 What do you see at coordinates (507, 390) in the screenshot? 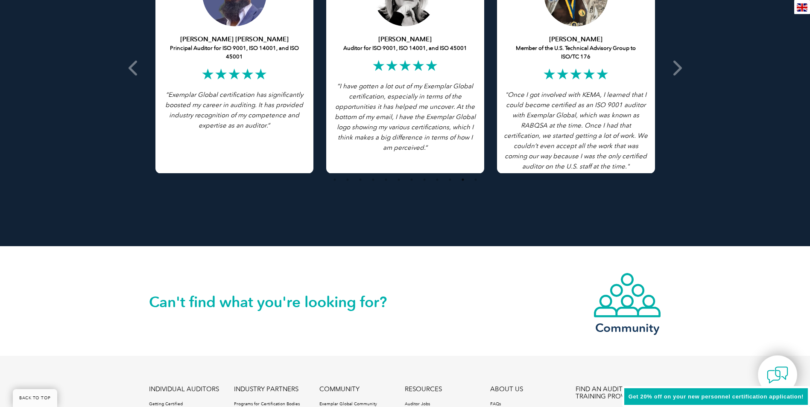
I see `a: ABOUT US` at bounding box center [507, 390].